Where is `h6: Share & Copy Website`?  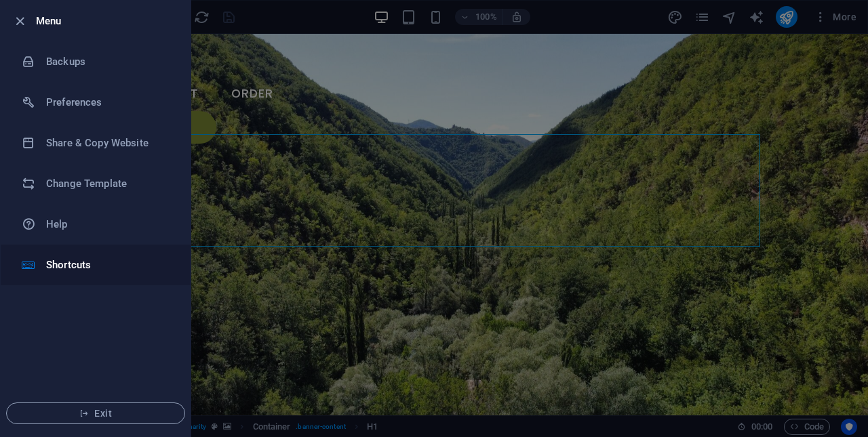 h6: Share & Copy Website is located at coordinates (108, 143).